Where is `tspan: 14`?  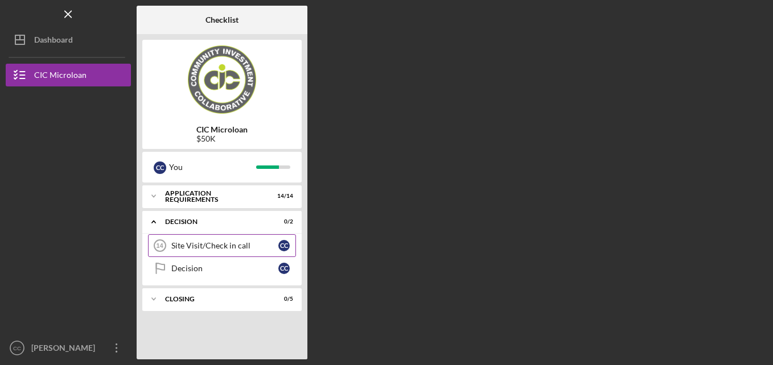 tspan: 14 is located at coordinates (159, 246).